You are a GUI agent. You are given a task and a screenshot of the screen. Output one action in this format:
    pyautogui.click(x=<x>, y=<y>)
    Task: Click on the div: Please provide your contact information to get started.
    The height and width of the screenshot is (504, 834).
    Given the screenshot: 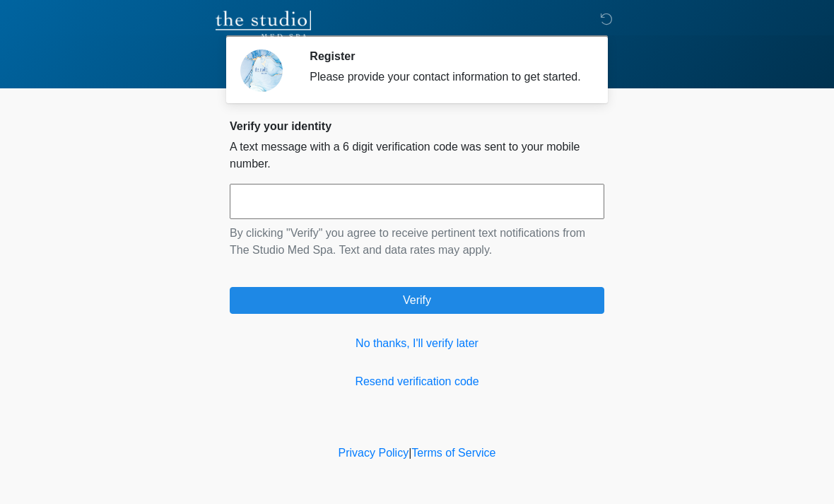 What is the action you would take?
    pyautogui.click(x=446, y=77)
    